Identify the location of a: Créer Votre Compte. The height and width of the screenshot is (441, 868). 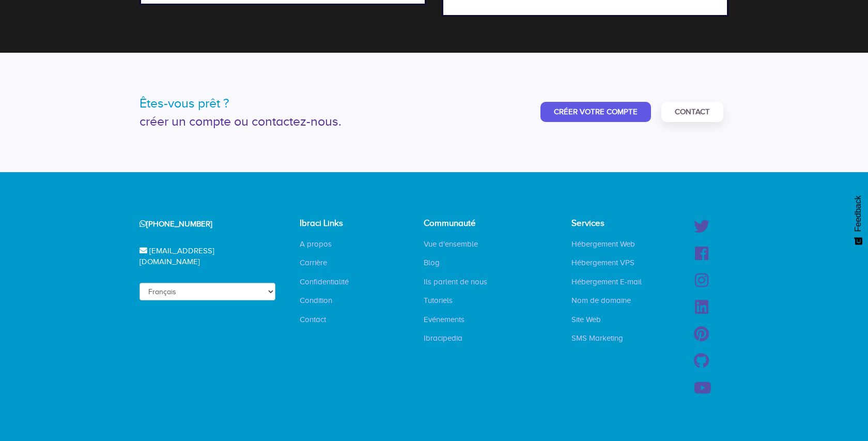
(596, 112).